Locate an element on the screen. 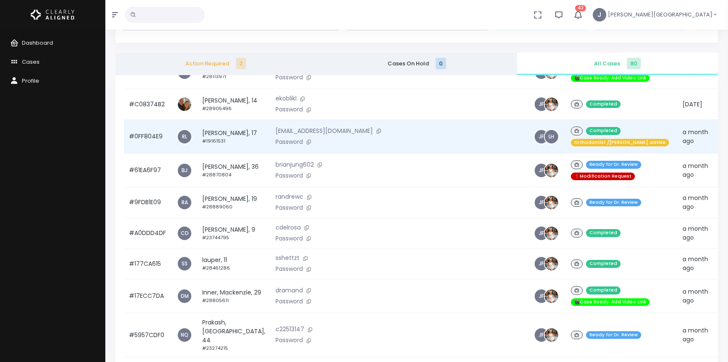  span: 80 is located at coordinates (634, 63).